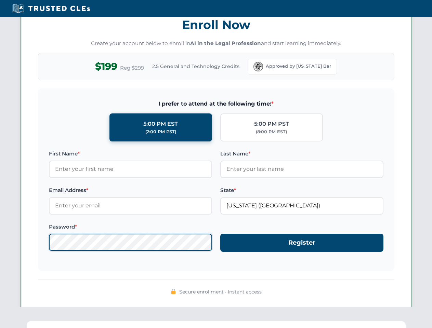 The image size is (432, 328). What do you see at coordinates (302, 154) in the screenshot?
I see `label: Last Name` at bounding box center [302, 154].